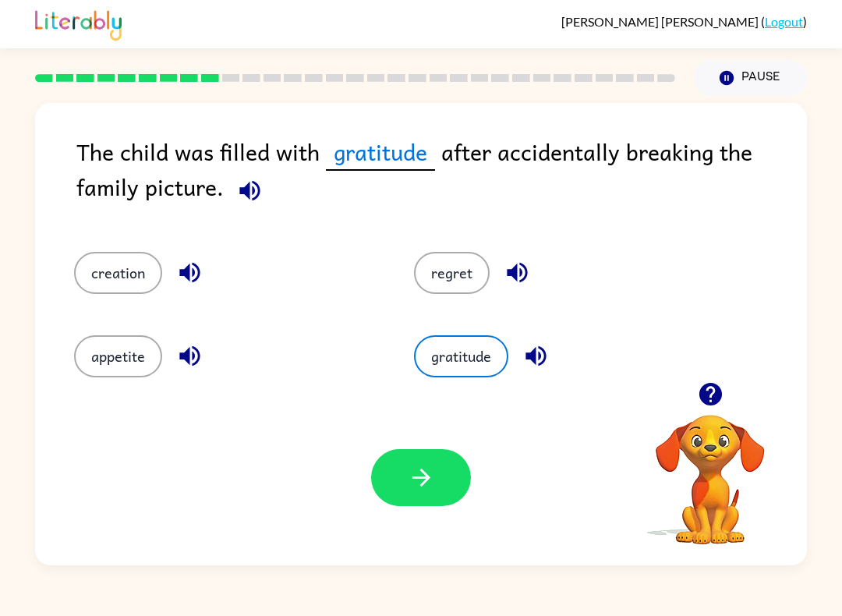  What do you see at coordinates (442, 177) in the screenshot?
I see `div: The child was filled with after accidentally breaking the family picture.` at bounding box center [442, 177].